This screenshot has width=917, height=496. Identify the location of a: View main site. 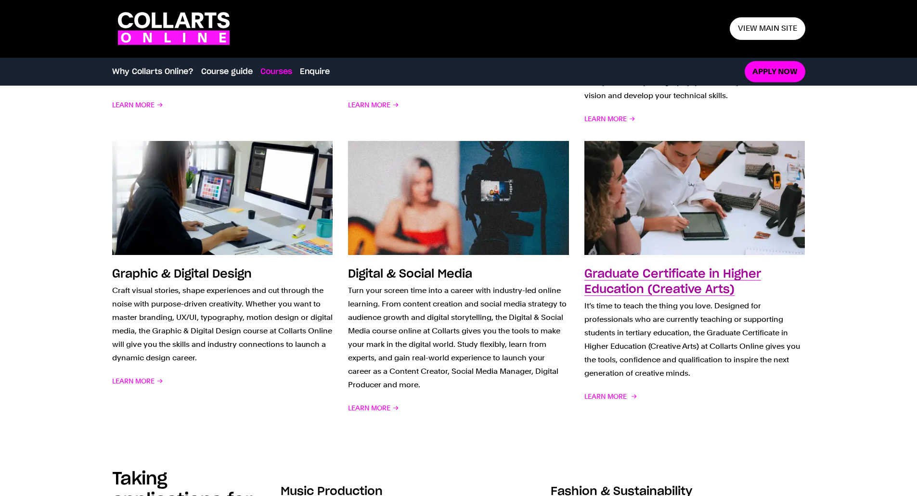
(767, 28).